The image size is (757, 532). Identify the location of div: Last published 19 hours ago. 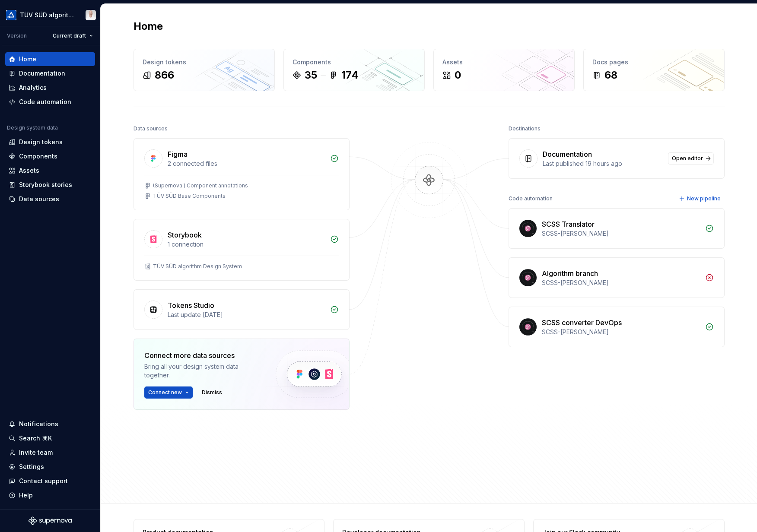
(602, 164).